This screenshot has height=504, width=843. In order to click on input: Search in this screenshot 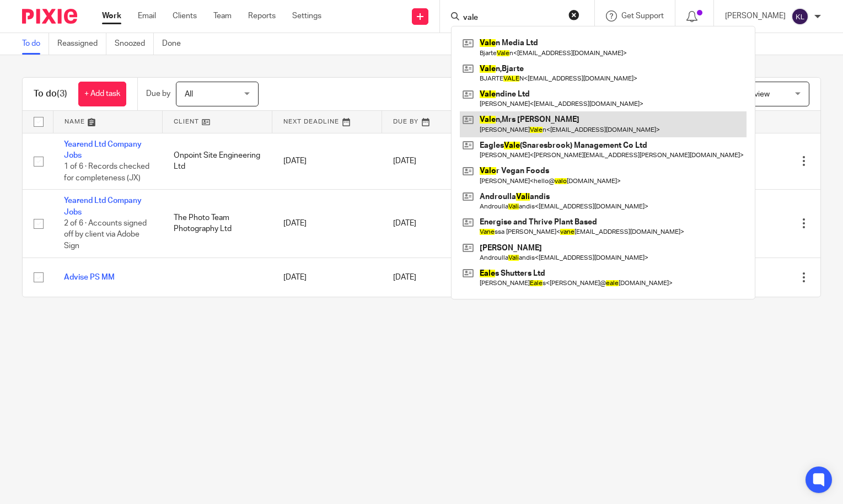, I will do `click(512, 18)`.